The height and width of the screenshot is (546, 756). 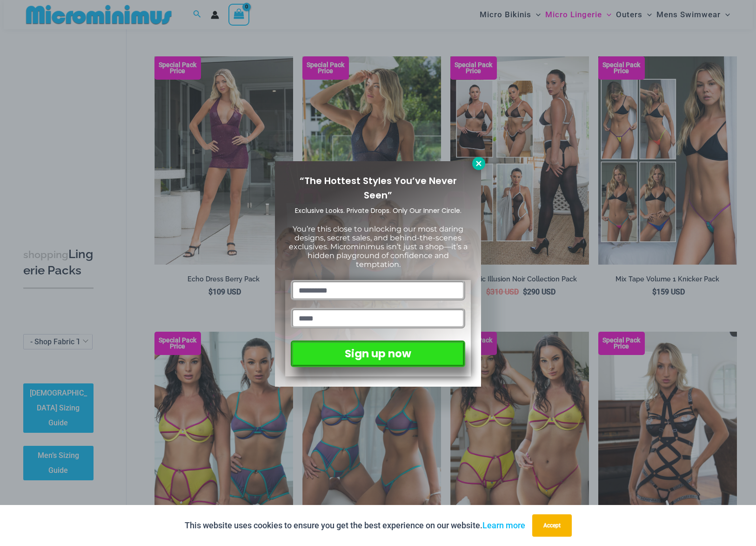 What do you see at coordinates (378, 187) in the screenshot?
I see `span: “The Hottest Styles You’ve Never Seen”` at bounding box center [378, 187].